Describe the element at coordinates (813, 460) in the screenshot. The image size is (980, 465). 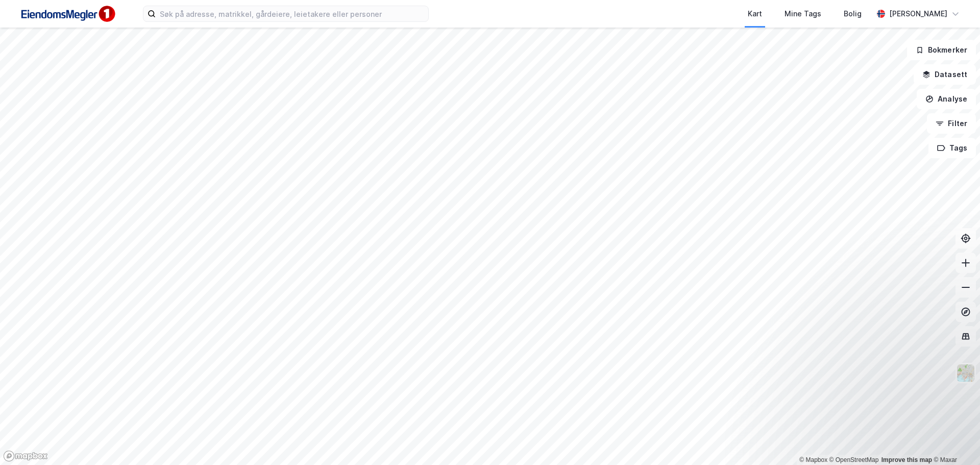
I see `a: Mapbox` at that location.